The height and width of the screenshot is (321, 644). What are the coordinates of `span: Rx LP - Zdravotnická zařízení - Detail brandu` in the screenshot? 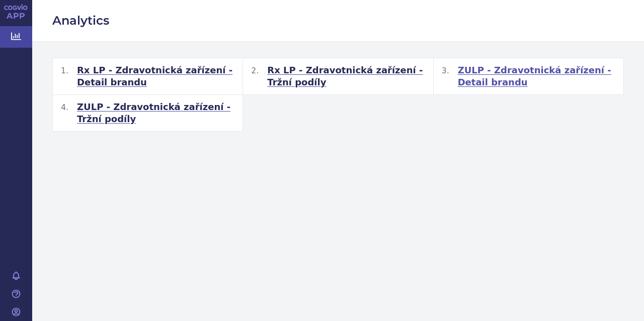 It's located at (155, 76).